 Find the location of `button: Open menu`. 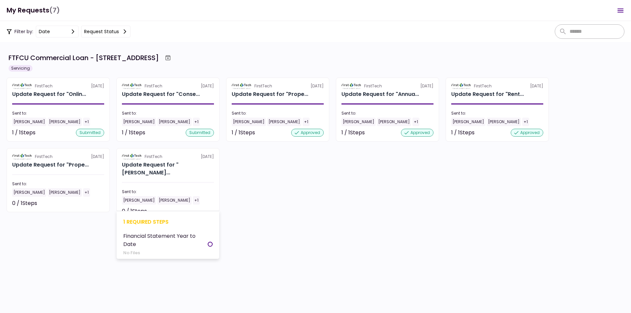

button: Open menu is located at coordinates (620, 11).